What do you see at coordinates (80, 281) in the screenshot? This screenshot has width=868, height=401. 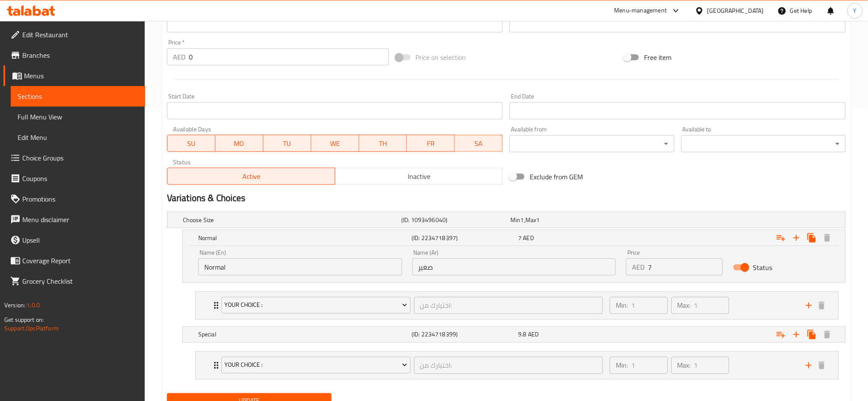 I see `span: Grocery Checklist` at bounding box center [80, 281].